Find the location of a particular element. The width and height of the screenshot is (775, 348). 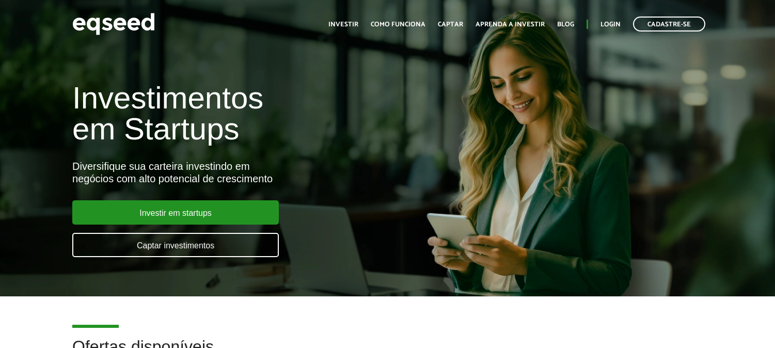

a: Captar is located at coordinates (450, 24).